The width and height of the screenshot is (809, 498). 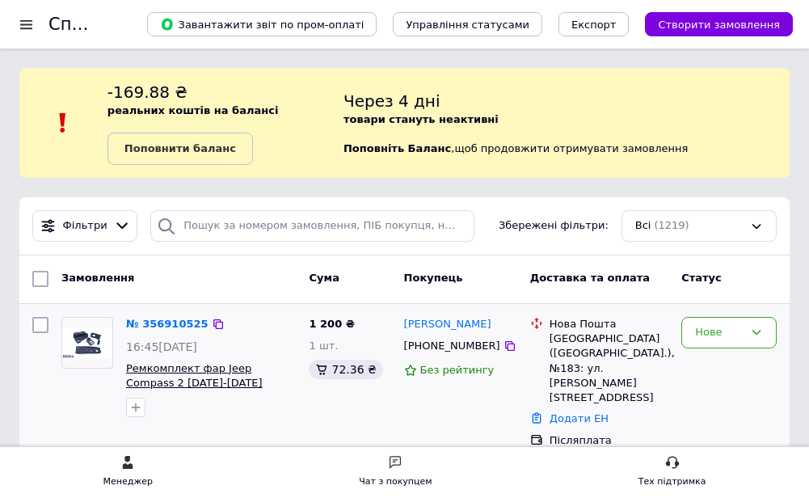 What do you see at coordinates (553, 225) in the screenshot?
I see `span: Збережені фільтри:` at bounding box center [553, 225].